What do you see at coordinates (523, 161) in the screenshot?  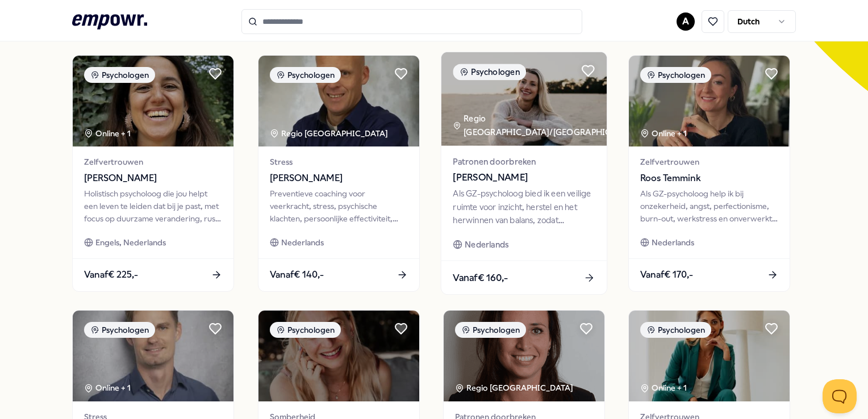 I see `span: Patronen doorbreken` at bounding box center [523, 161].